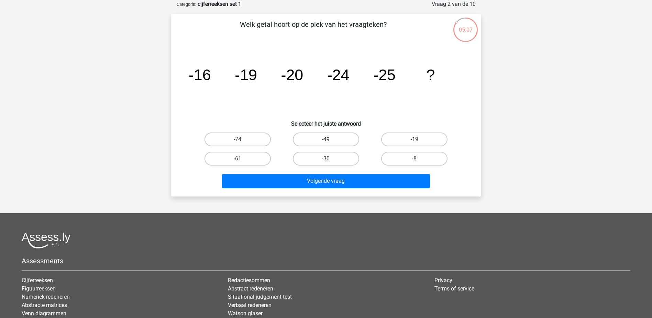 Image resolution: width=652 pixels, height=318 pixels. Describe the element at coordinates (238, 139) in the screenshot. I see `label: -74` at that location.